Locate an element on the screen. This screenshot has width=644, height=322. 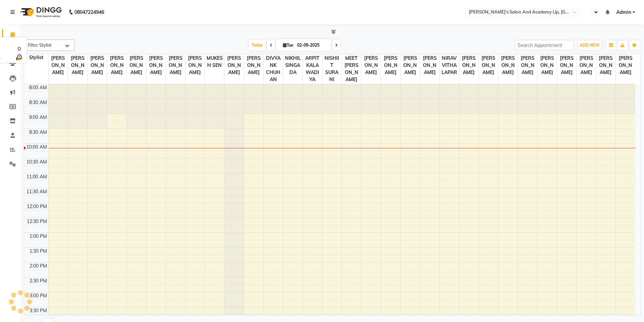
div: 0 is located at coordinates (19, 49).